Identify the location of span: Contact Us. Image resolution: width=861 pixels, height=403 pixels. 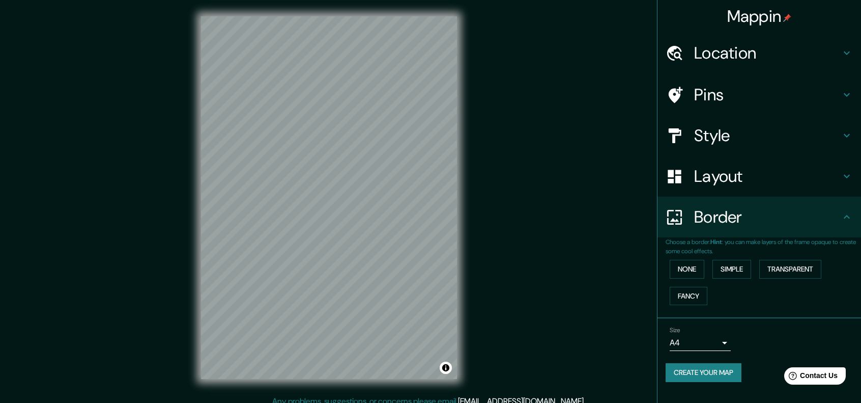
(48, 12).